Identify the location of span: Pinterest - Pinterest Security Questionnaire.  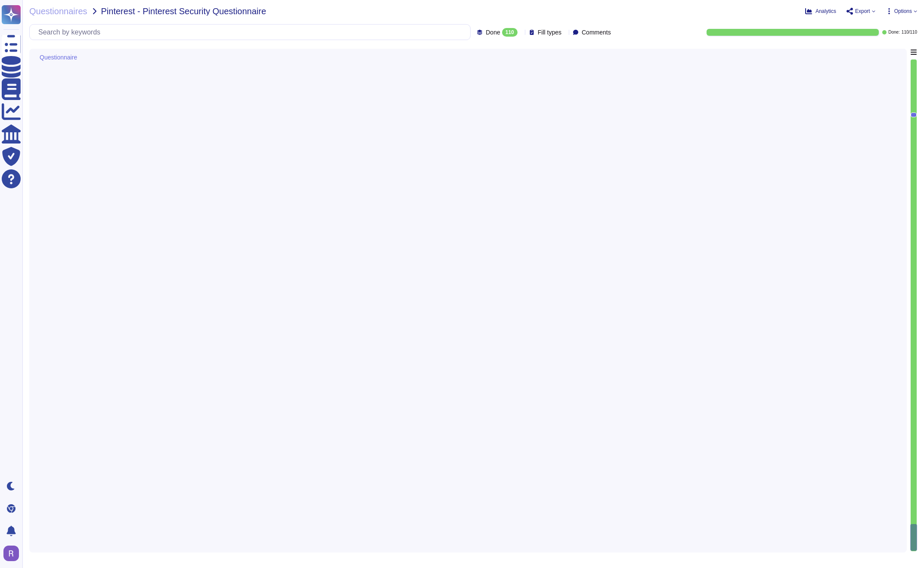
(184, 11).